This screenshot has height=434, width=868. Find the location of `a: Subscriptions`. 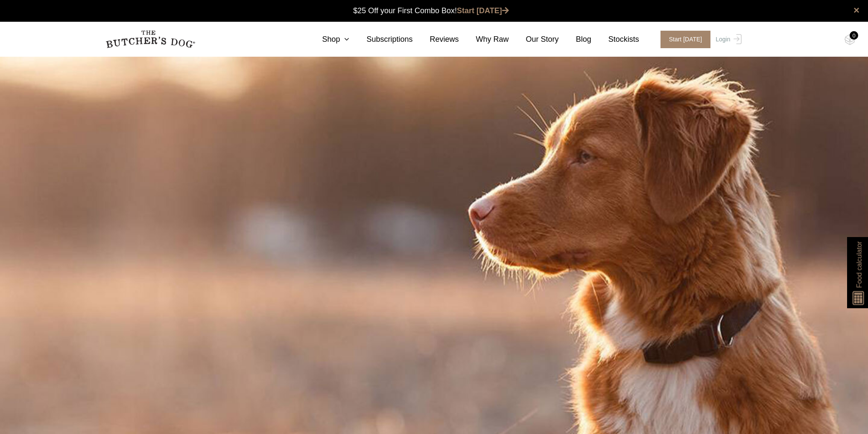

a: Subscriptions is located at coordinates (381, 39).